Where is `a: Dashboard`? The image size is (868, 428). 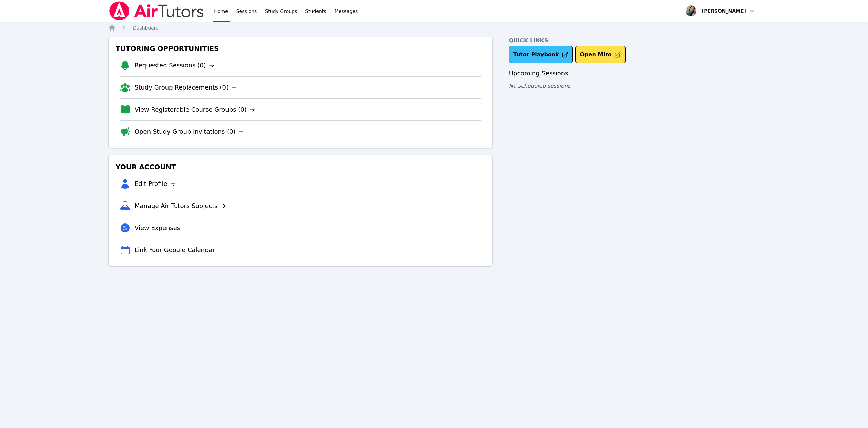 a: Dashboard is located at coordinates (146, 27).